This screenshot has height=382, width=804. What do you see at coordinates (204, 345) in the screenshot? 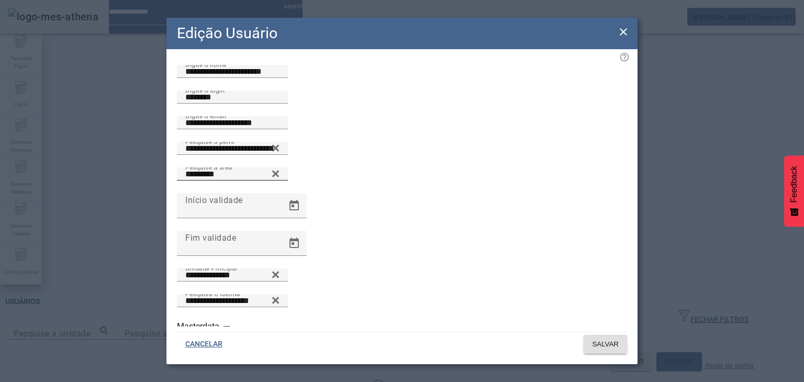
I see `span: CANCELAR` at bounding box center [204, 345].